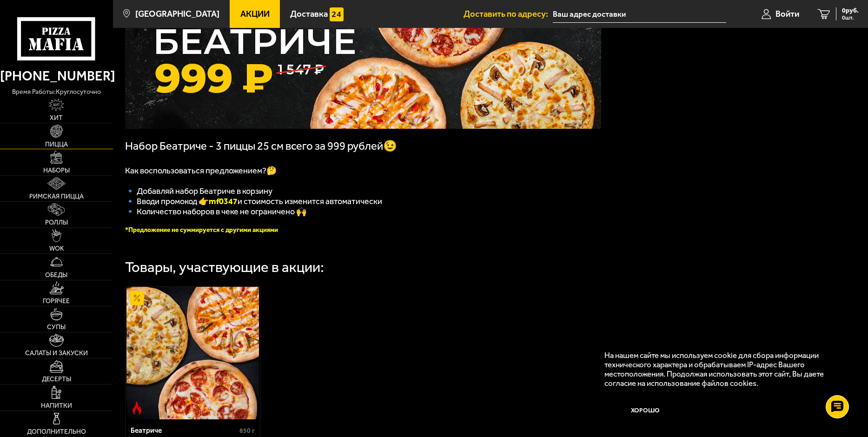 This screenshot has height=437, width=868. Describe the element at coordinates (56, 249) in the screenshot. I see `span: WOK` at that location.